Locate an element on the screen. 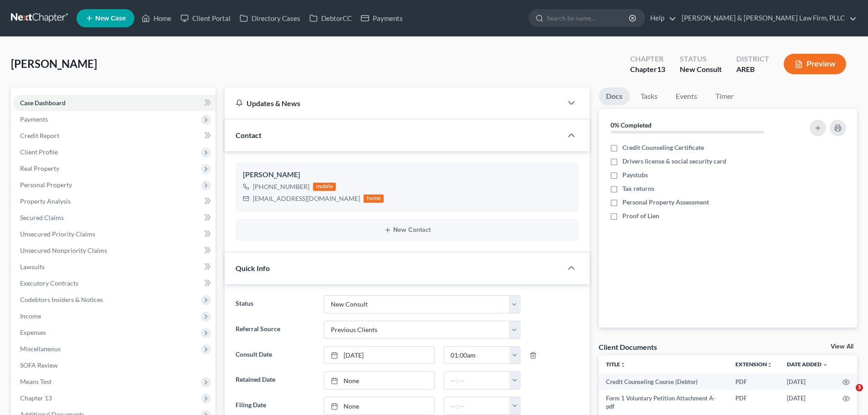 This screenshot has width=868, height=415. span: Personal Property Assessment is located at coordinates (666, 202).